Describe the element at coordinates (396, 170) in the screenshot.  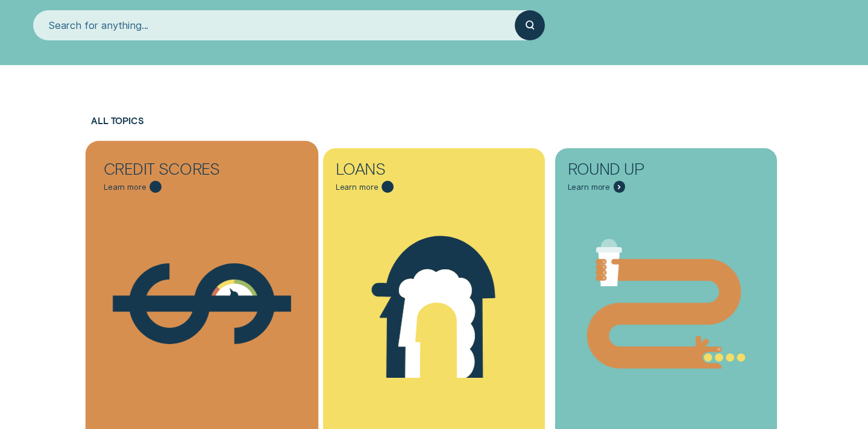
I see `div: Loans` at that location.